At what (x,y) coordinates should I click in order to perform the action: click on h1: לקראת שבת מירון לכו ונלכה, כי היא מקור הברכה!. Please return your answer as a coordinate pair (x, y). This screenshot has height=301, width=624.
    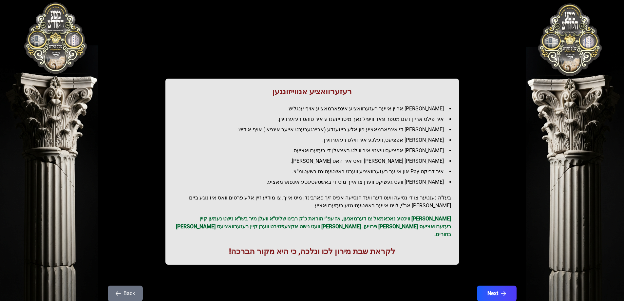
    Looking at the image, I should click on (312, 251).